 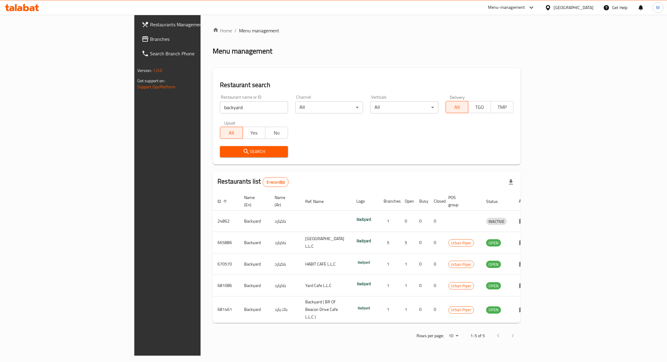 What do you see at coordinates (502, 107) in the screenshot?
I see `button: TMP` at bounding box center [502, 107].